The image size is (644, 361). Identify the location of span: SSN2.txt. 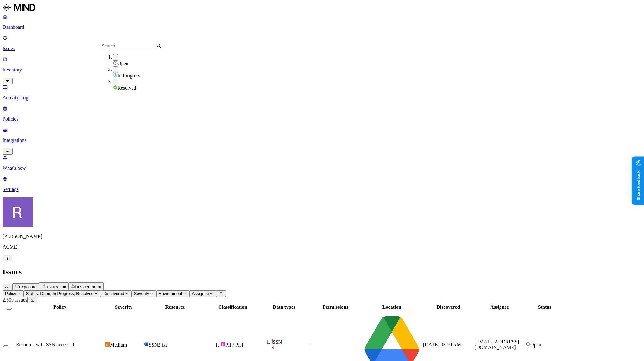
(158, 345).